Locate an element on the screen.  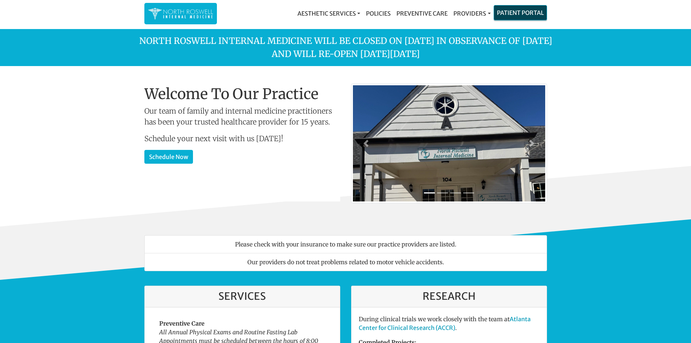
a: Policies is located at coordinates (378, 13).